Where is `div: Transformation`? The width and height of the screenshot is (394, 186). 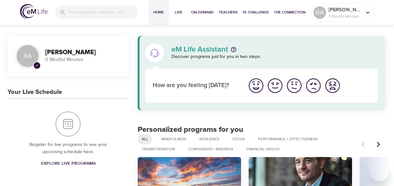 div: Transformation is located at coordinates (158, 150).